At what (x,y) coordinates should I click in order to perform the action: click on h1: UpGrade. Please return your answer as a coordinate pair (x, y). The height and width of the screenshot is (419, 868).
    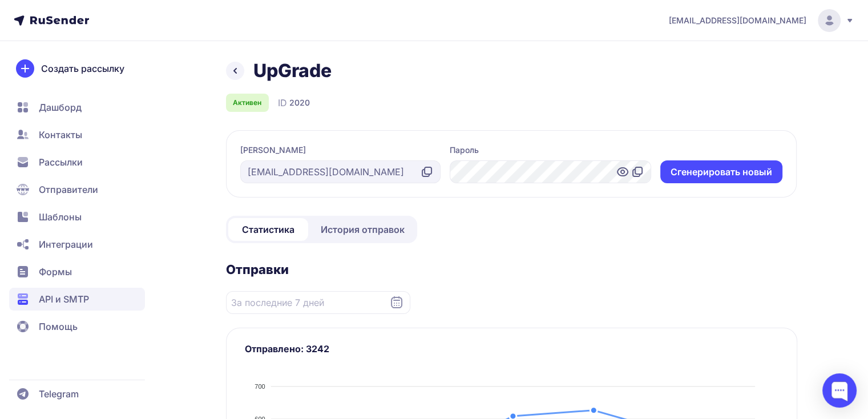
    Looking at the image, I should click on (292, 71).